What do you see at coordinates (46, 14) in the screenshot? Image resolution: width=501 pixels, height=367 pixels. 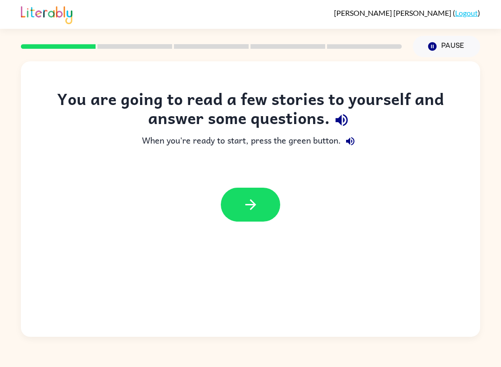 I see `img: Literably` at bounding box center [46, 14].